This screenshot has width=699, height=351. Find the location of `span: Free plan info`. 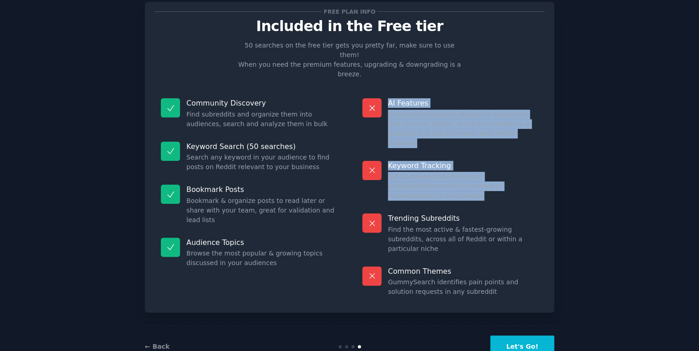

span: Free plan info is located at coordinates (350, 11).